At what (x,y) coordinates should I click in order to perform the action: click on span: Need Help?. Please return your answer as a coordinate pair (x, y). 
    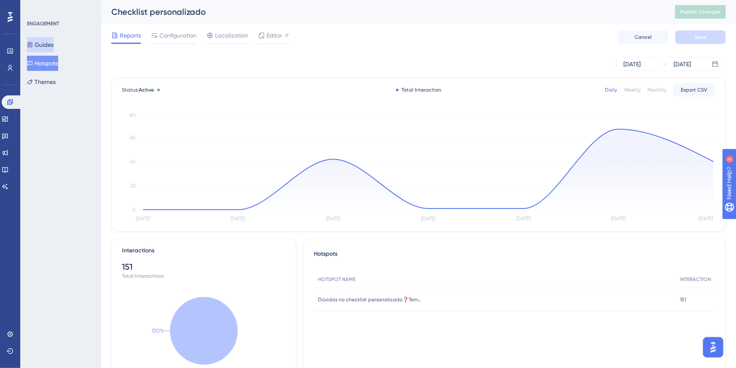
    Looking at the image, I should click on (36, 7).